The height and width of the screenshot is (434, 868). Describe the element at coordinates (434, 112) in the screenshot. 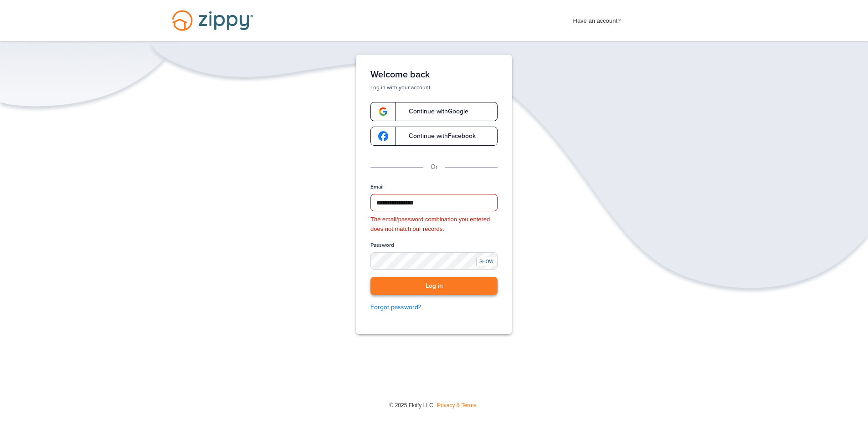

I see `a: google-logoContinue withGoogle` at that location.